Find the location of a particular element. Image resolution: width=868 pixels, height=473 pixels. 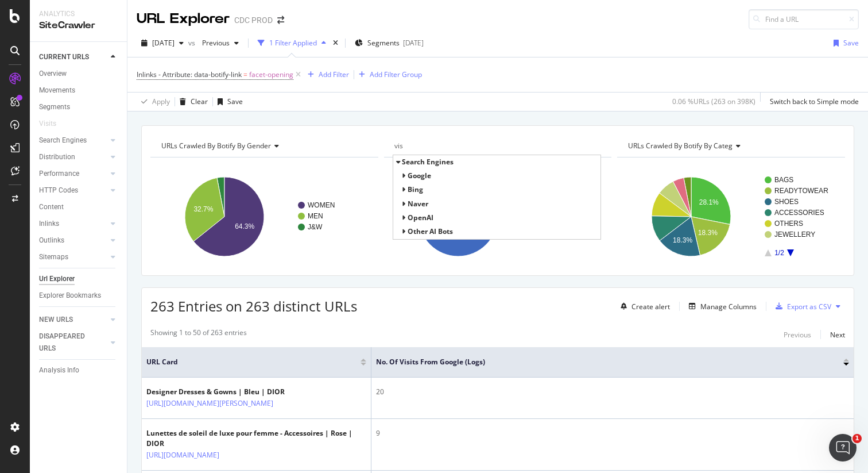

div: Outlinks is located at coordinates (52, 240).